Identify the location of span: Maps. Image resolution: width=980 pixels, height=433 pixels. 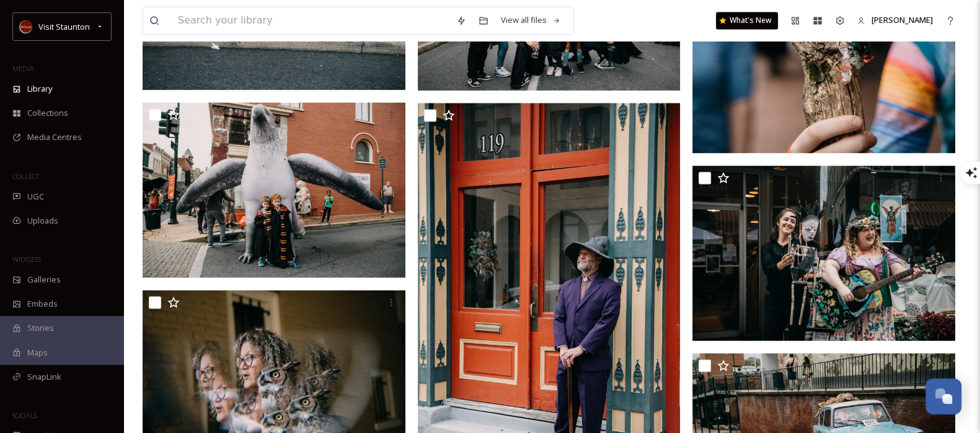
(37, 353).